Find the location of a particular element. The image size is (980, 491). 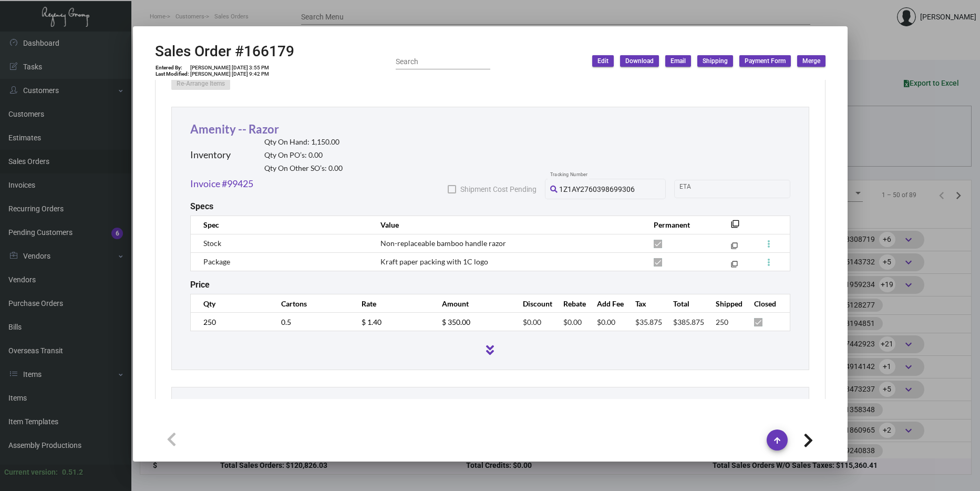

th: Add Fee is located at coordinates (605, 303).